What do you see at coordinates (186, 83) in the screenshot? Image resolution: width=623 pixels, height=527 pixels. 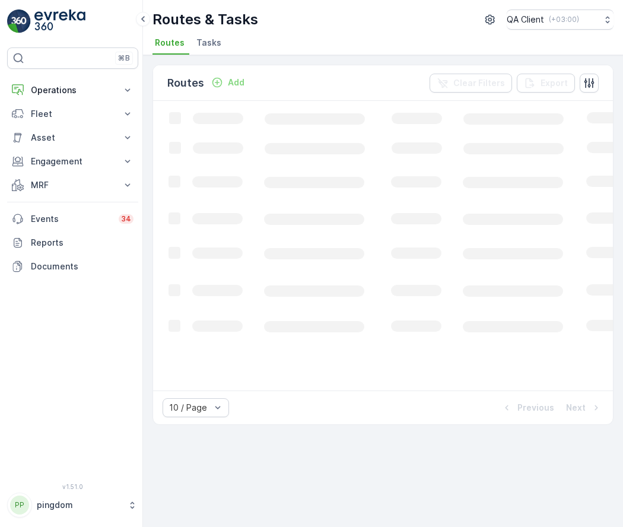 I see `p: Routes` at bounding box center [186, 83].